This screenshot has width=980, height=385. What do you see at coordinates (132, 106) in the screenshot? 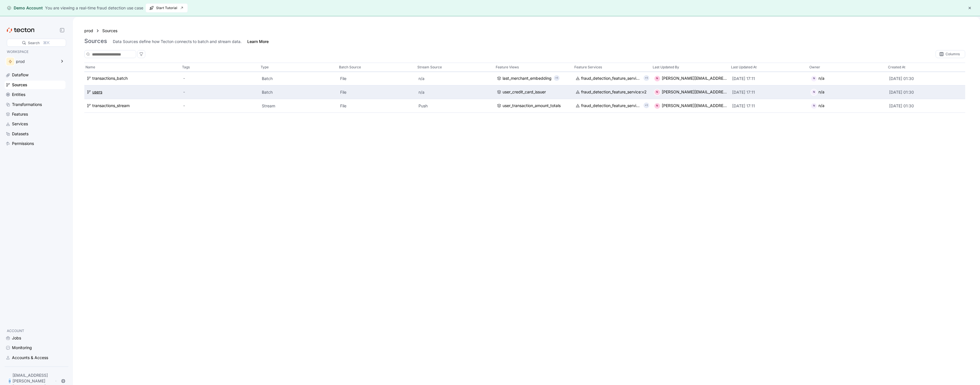
I see `a: transactions_stream` at bounding box center [132, 106].